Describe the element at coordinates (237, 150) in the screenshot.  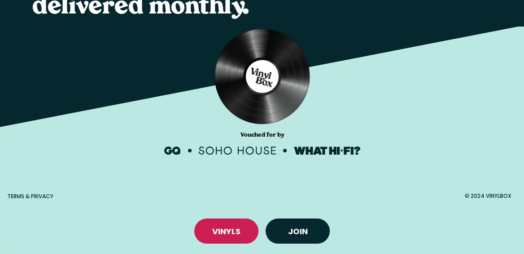
I see `img: Soho House` at that location.